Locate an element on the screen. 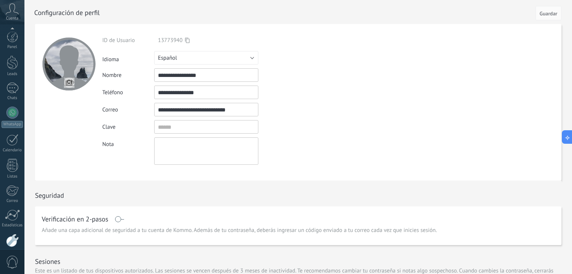 Image resolution: width=572 pixels, height=274 pixels. div: Leads is located at coordinates (12, 74).